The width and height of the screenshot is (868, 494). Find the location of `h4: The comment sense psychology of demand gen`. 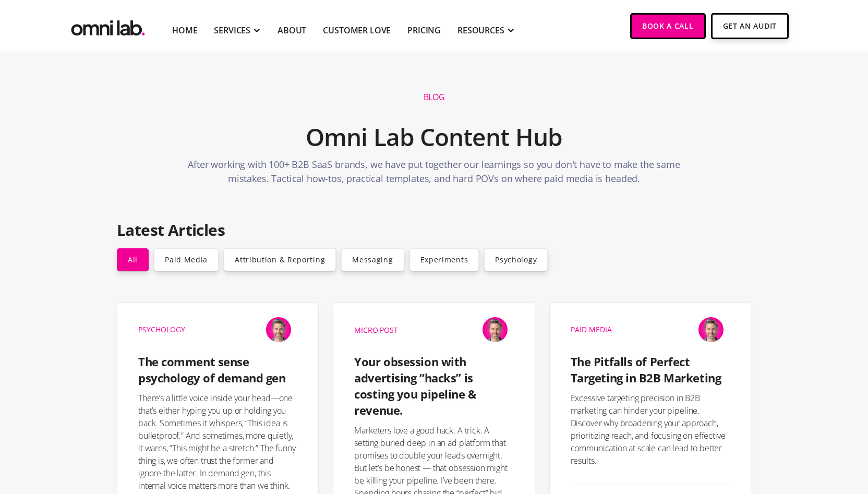

h4: The comment sense psychology of demand gen is located at coordinates (218, 370).